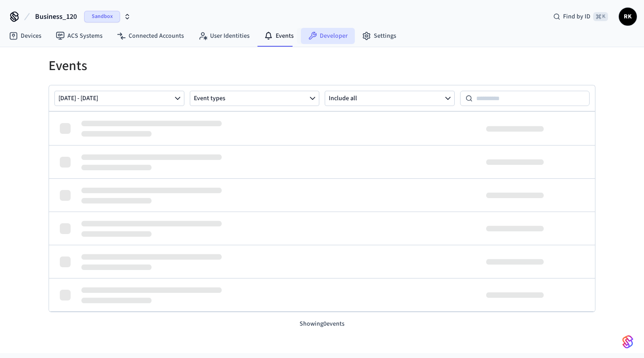 The height and width of the screenshot is (358, 644). I want to click on span: ⌘ K, so click(601, 17).